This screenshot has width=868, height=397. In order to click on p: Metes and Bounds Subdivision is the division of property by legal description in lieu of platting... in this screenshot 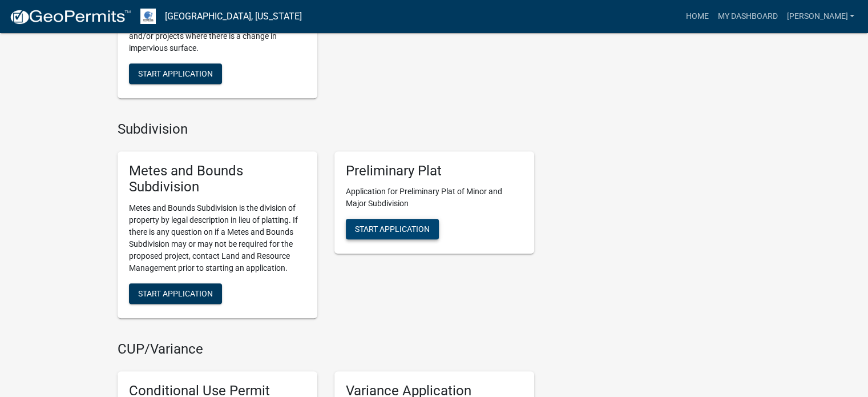, I will do `click(218, 238)`.